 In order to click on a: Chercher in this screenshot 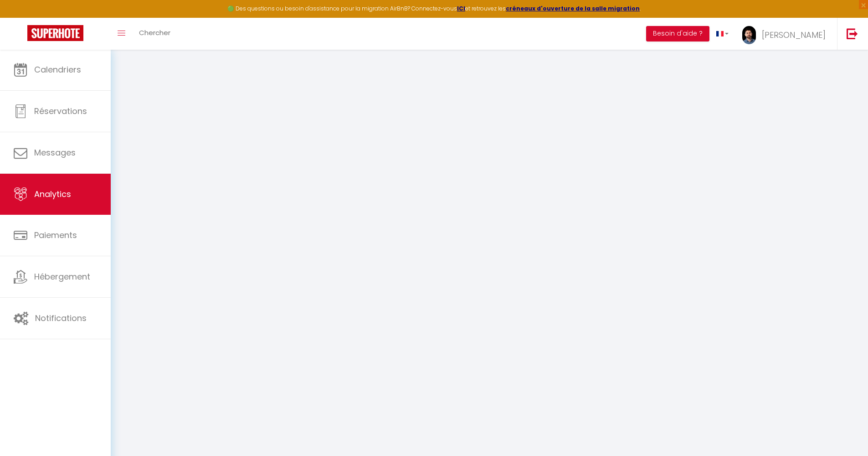, I will do `click(155, 34)`.